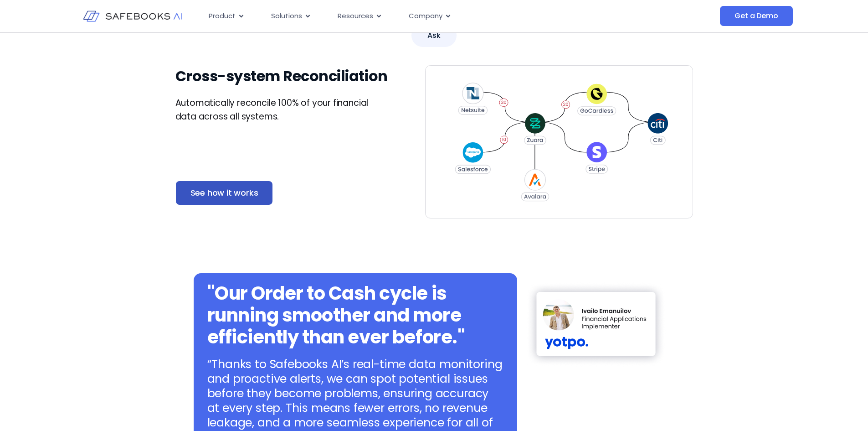  What do you see at coordinates (282, 110) in the screenshot?
I see `p: Automatically reconcile 100% of your financial data across all systems.` at bounding box center [282, 110].